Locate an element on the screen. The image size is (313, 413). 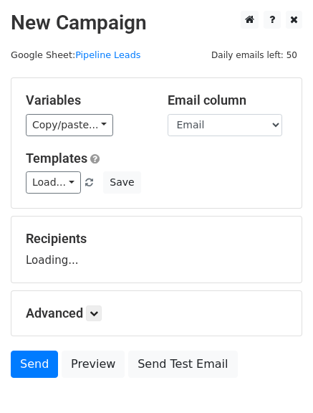
a: Send is located at coordinates (34, 364).